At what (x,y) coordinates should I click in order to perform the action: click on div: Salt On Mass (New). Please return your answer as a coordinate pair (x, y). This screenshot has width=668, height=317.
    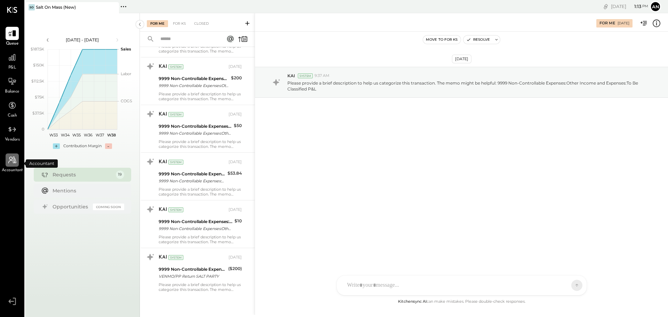
    Looking at the image, I should click on (56, 7).